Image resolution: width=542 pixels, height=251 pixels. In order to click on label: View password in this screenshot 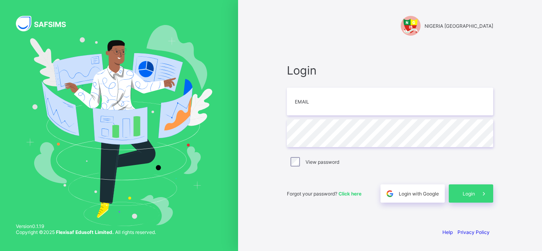, I will do `click(322, 162)`.